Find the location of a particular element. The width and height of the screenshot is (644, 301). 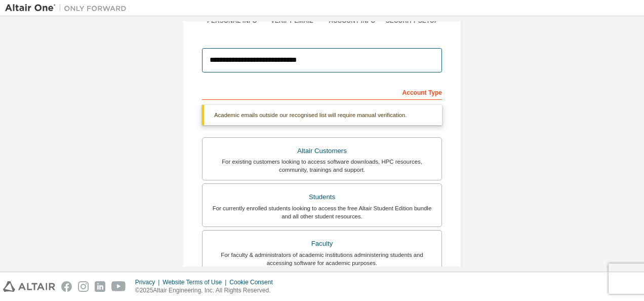

p: © 2025 Altair Engineering, Inc. All Rights Reserved. is located at coordinates (207, 290).